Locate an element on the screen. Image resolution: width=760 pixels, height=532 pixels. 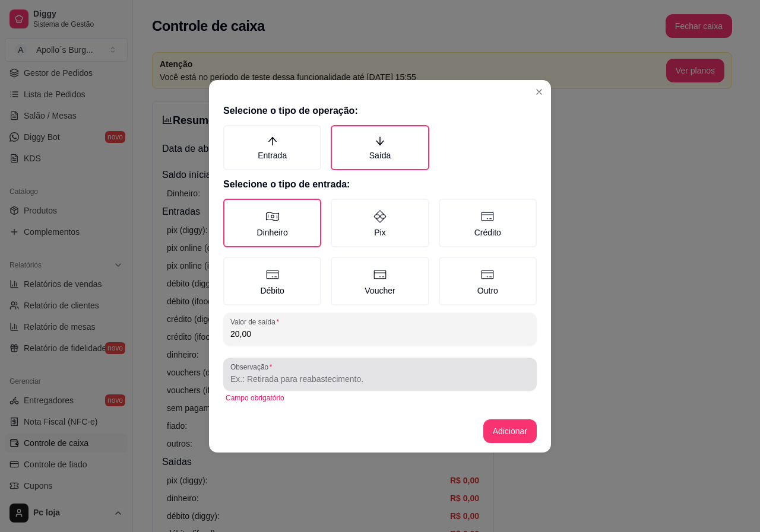
label: Dinheiro is located at coordinates (272, 223).